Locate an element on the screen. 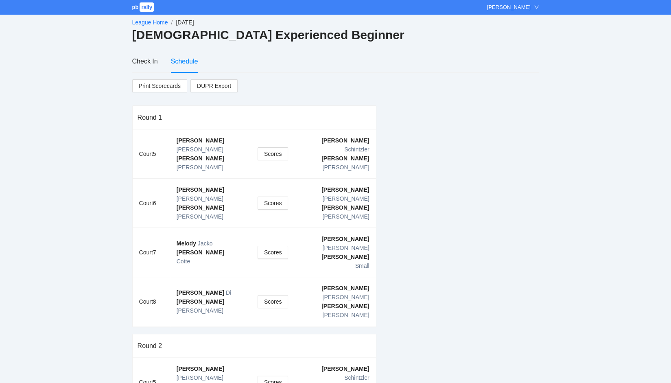  div: Round 1 is located at coordinates (254, 117).